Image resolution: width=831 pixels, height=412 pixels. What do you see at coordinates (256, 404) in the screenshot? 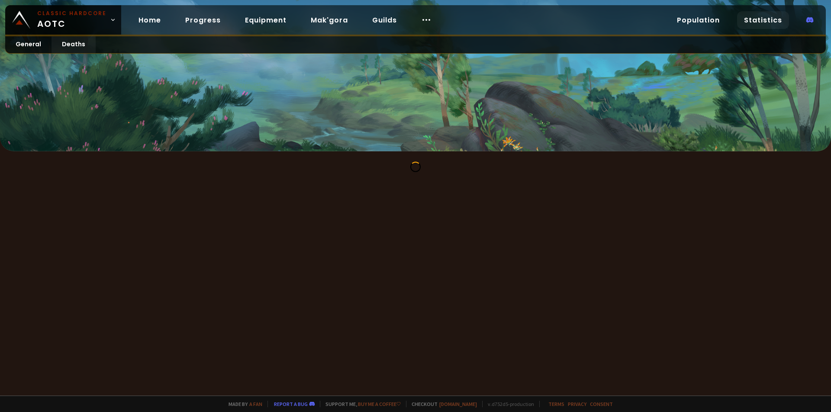
I see `a: a fan` at bounding box center [256, 404].